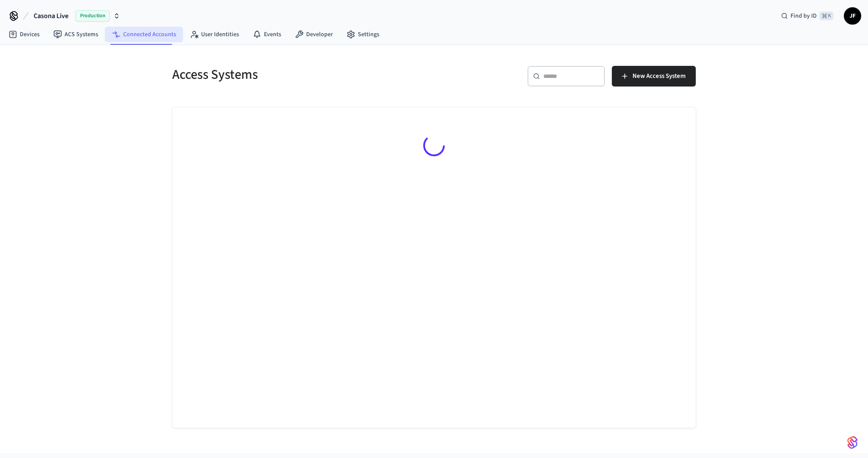 The width and height of the screenshot is (868, 458). What do you see at coordinates (826, 16) in the screenshot?
I see `span: ⌘ K` at bounding box center [826, 16].